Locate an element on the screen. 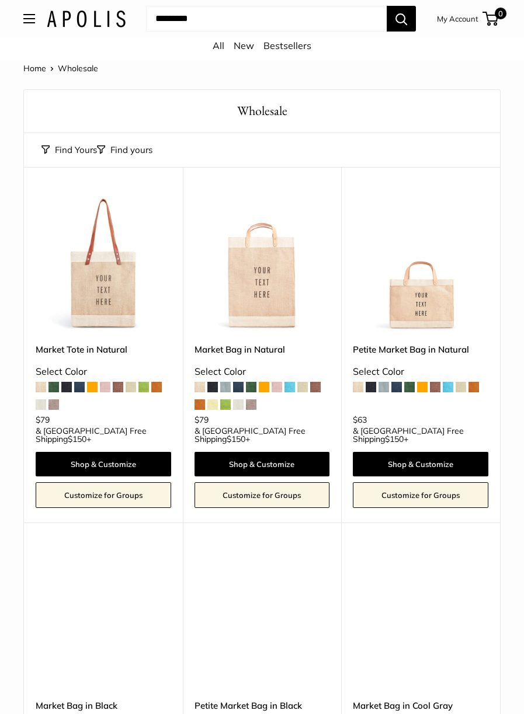 This screenshot has height=714, width=524. a: Bestsellers is located at coordinates (287, 46).